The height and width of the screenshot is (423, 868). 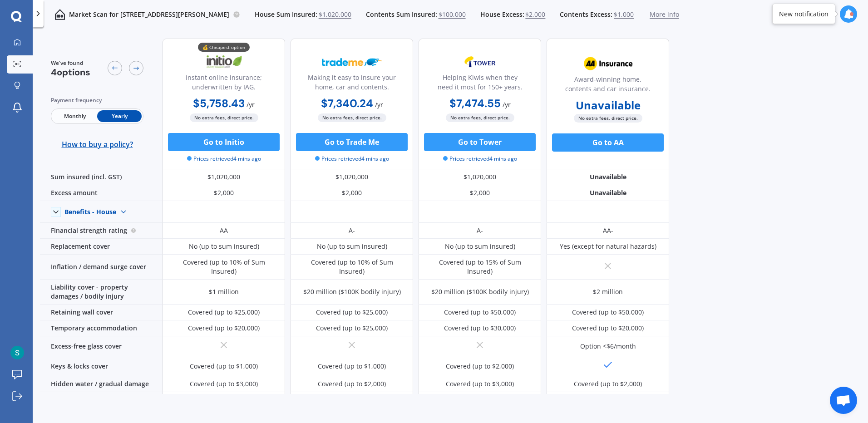 What do you see at coordinates (120, 117) in the screenshot?
I see `span: Yearly` at bounding box center [120, 117].